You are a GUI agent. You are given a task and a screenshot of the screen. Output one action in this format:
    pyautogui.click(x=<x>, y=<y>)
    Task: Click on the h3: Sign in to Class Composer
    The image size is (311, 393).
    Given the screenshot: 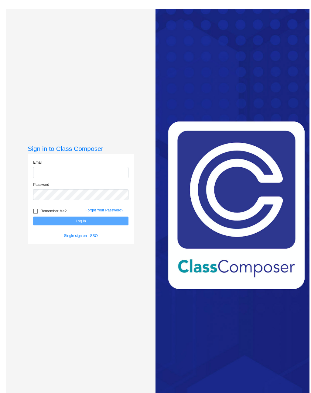 What is the action you would take?
    pyautogui.click(x=81, y=148)
    